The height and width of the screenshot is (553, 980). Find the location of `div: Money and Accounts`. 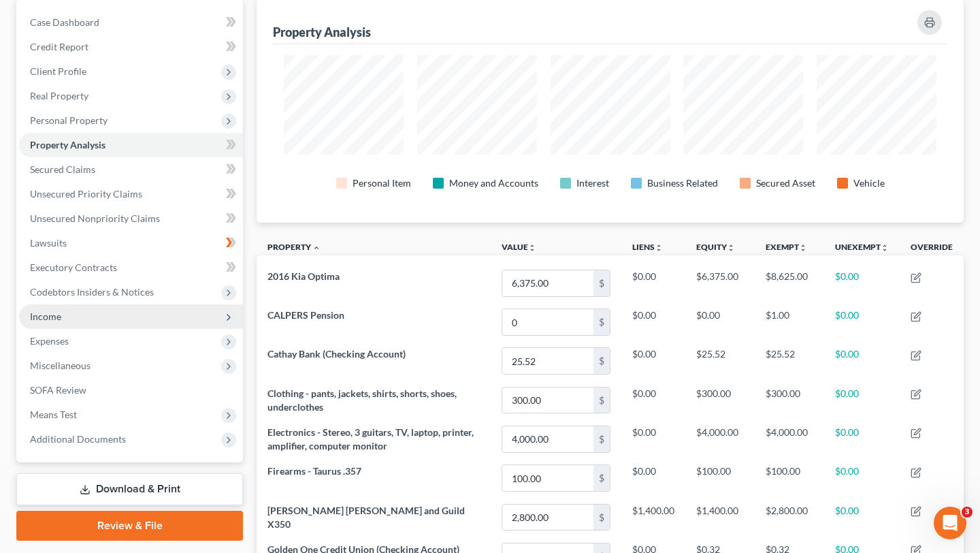

div: Money and Accounts is located at coordinates (493, 183).